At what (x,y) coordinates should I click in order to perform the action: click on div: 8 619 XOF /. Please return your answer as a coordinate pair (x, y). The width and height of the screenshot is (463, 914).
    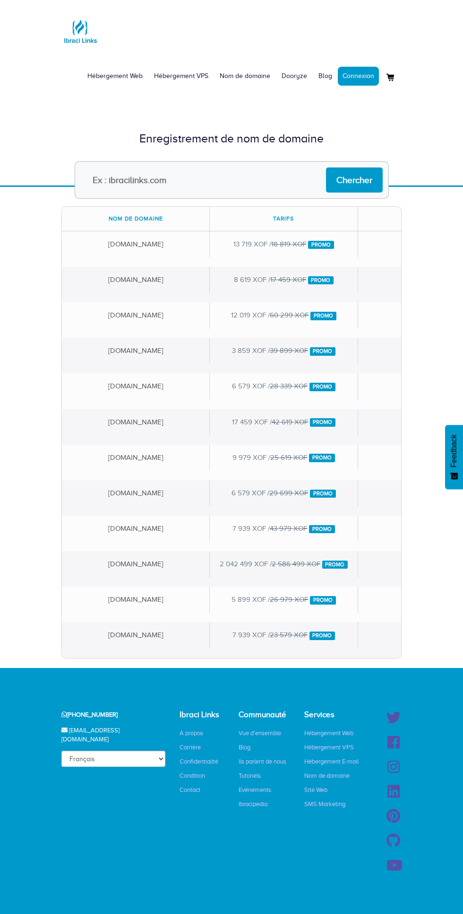
    Looking at the image, I should click on (284, 279).